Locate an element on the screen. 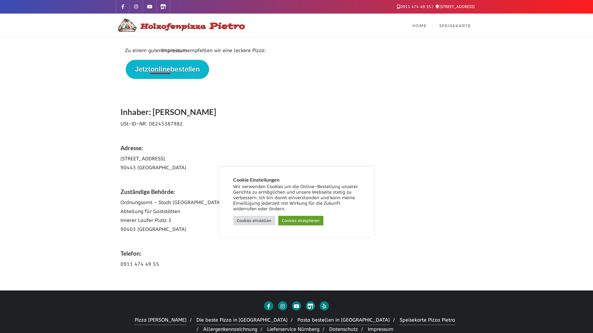  span: Home is located at coordinates (419, 26).